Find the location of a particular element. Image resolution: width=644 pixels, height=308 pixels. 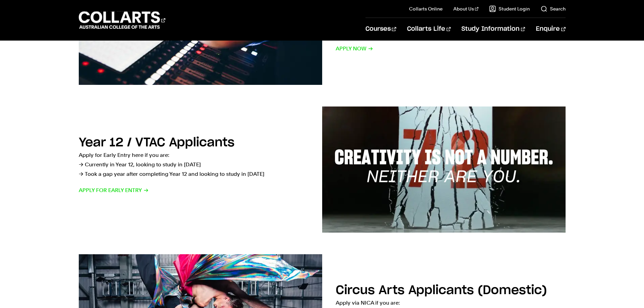

a: About Us is located at coordinates (466, 9).